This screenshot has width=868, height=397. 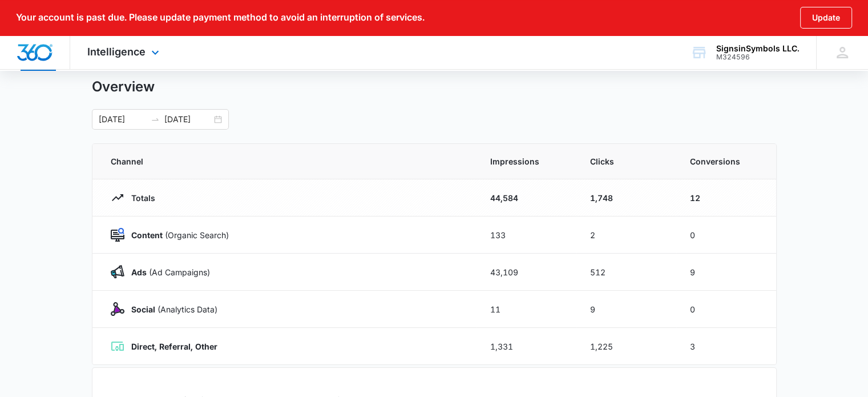 I want to click on strong: Direct, Referral, Other, so click(x=174, y=346).